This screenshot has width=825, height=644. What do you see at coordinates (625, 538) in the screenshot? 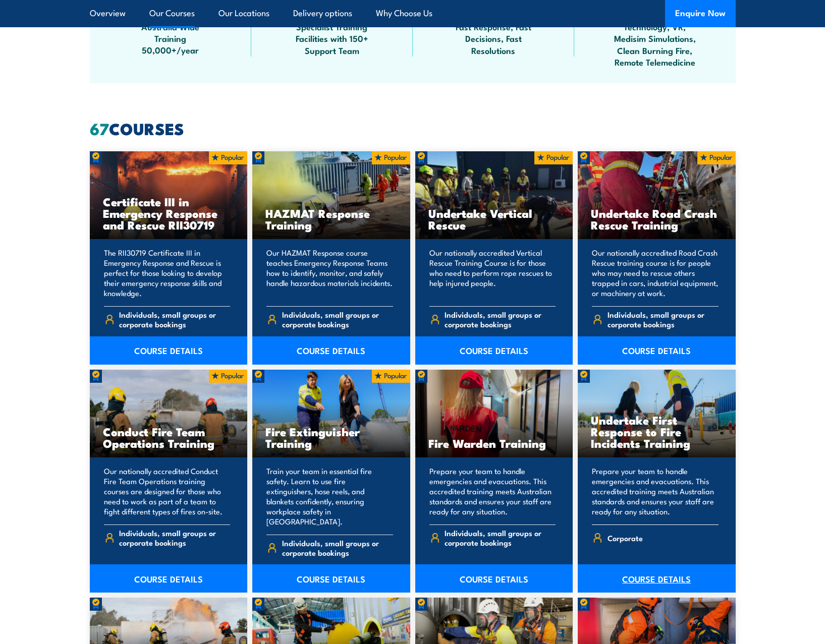
I see `span: Corporate` at bounding box center [625, 538].